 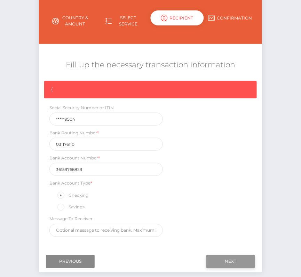 What do you see at coordinates (71, 183) in the screenshot?
I see `label: Bank Account Type` at bounding box center [71, 183].